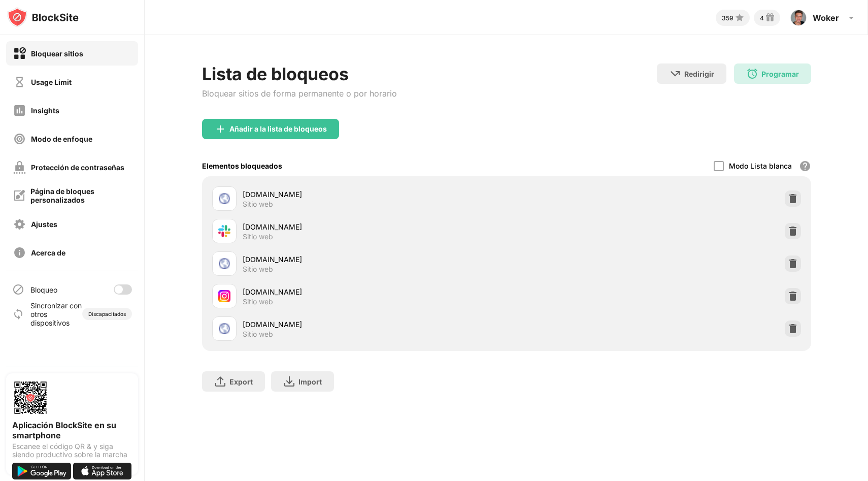 The image size is (868, 481). Describe the element at coordinates (19, 53) in the screenshot. I see `img: block-on.svg` at that location.